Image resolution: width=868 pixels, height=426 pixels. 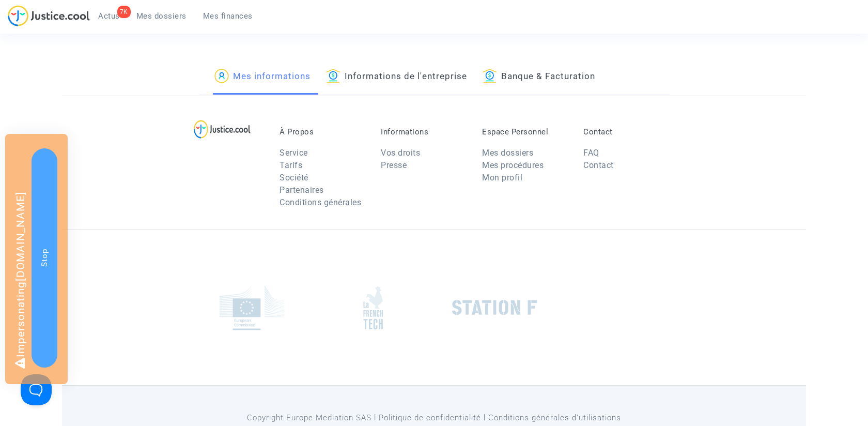 I want to click on a: Mon profil, so click(x=502, y=177).